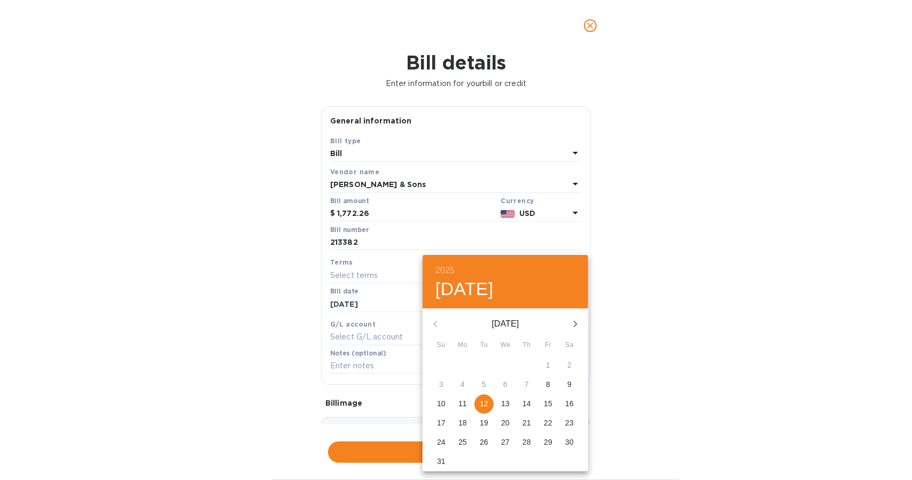 The height and width of the screenshot is (480, 912). I want to click on p: 10, so click(442, 404).